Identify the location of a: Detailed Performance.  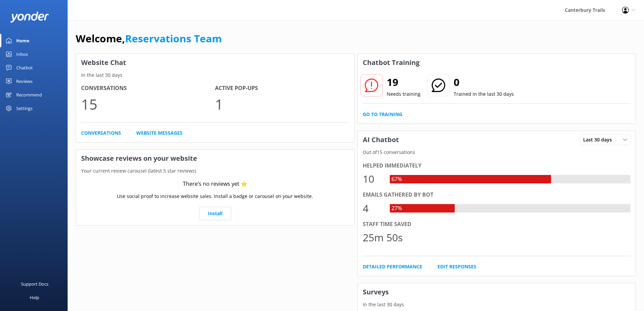
(393, 267).